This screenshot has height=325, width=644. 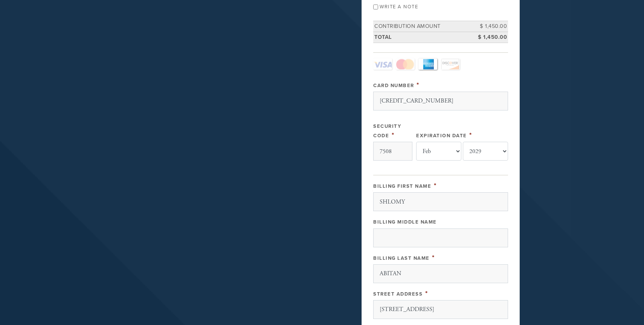 What do you see at coordinates (423, 26) in the screenshot?
I see `td: Contribution Amount` at bounding box center [423, 26].